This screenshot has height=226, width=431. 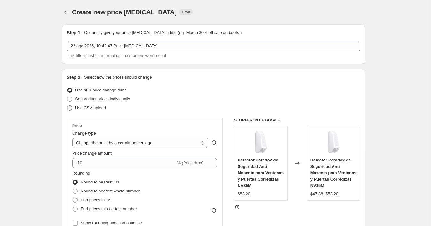 I want to click on span: Round to nearest whole number, so click(x=110, y=191).